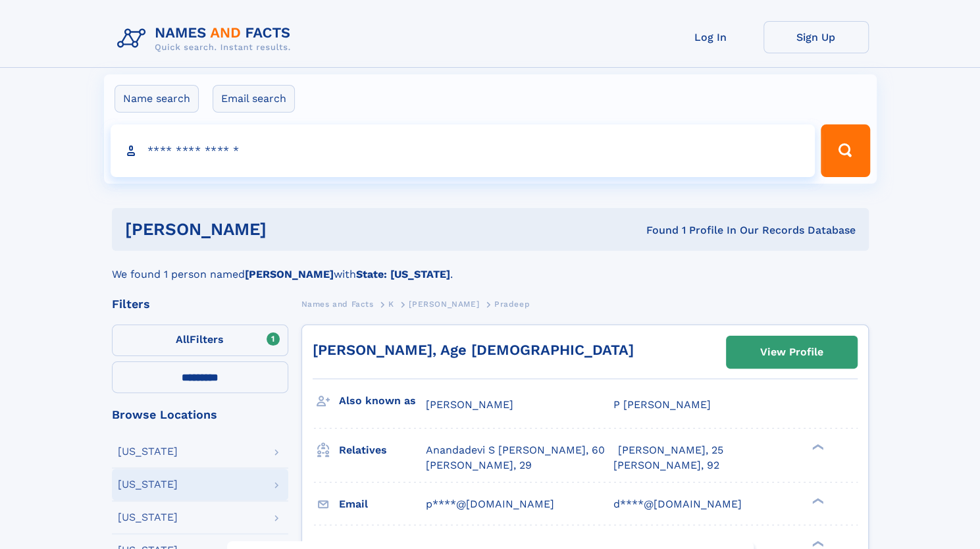 Image resolution: width=980 pixels, height=549 pixels. I want to click on img: Logo Names and Facts, so click(207, 38).